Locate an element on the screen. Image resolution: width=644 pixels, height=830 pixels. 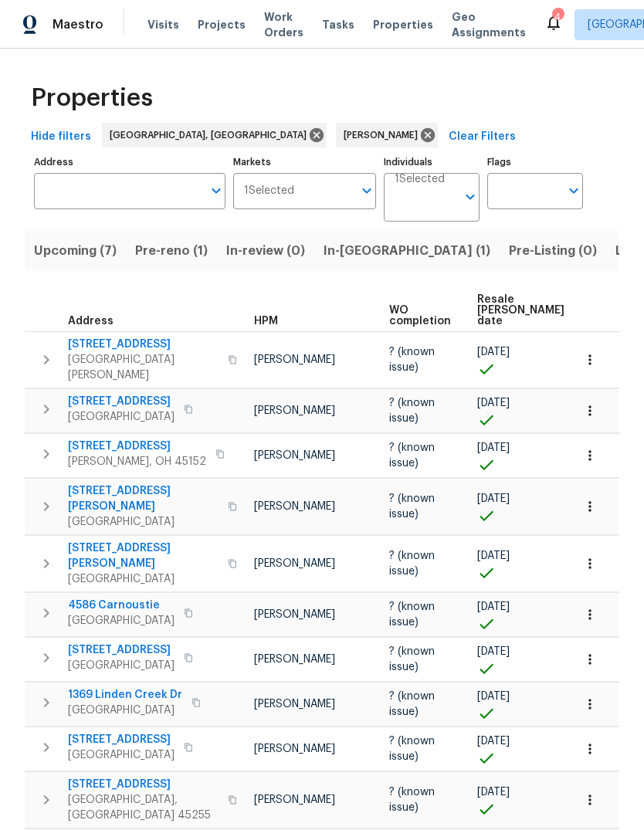
span: Pre-Listing (0) is located at coordinates (553, 251).